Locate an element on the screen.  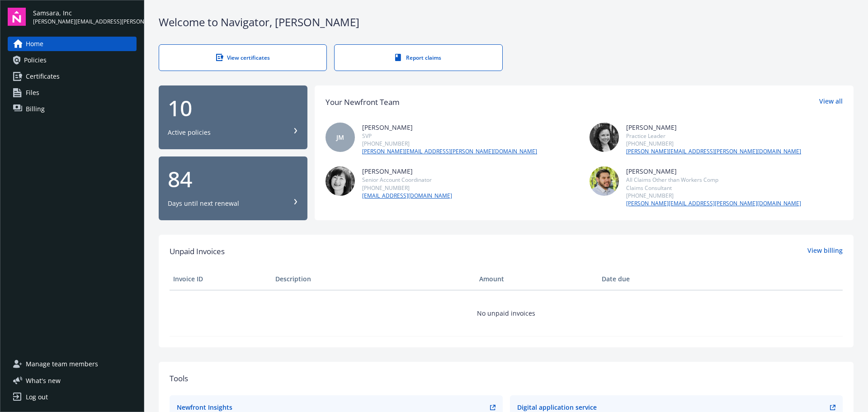
span: Manage team members is located at coordinates (62, 364).